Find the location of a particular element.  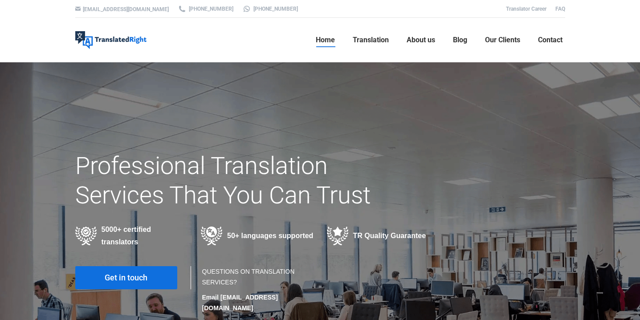

div: QUESTIONS ON TRANSLATION SERVICES? is located at coordinates (256, 290).